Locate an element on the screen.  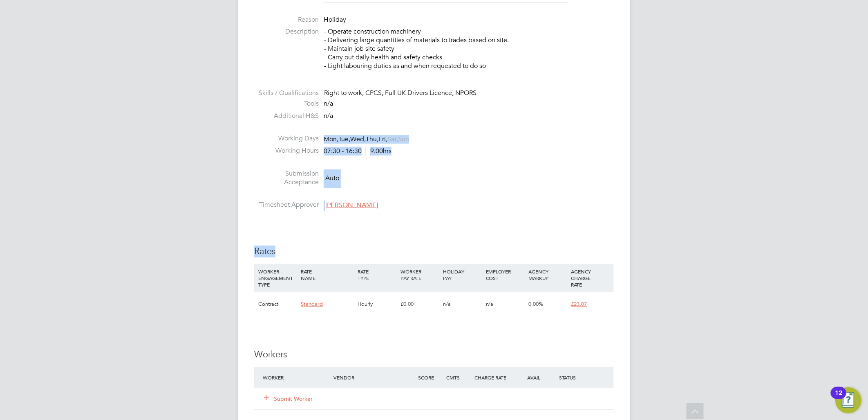
div: Right to work, CPCS, Full UK Drivers Licence, NPORS is located at coordinates (469, 93).